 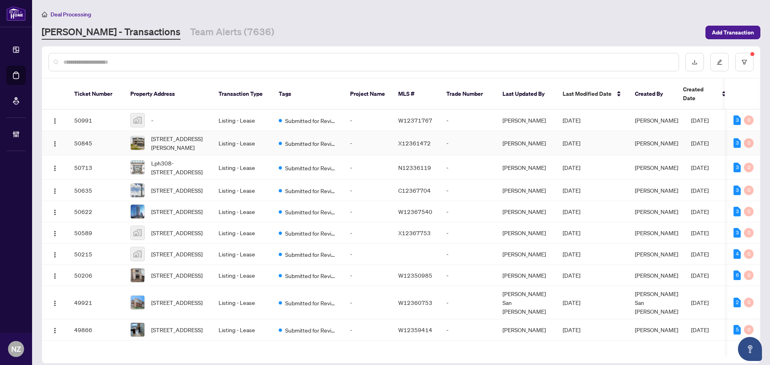 What do you see at coordinates (415, 330) in the screenshot?
I see `span: W12359414` at bounding box center [415, 330].